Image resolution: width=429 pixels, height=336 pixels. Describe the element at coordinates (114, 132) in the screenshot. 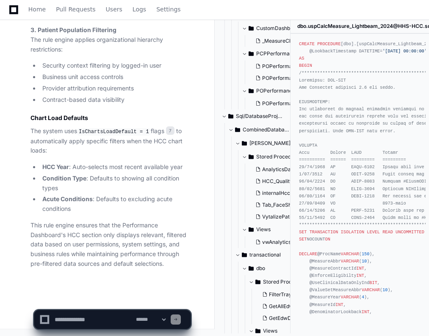

I see `code: IsChartsLoadDefault = 1` at that location.